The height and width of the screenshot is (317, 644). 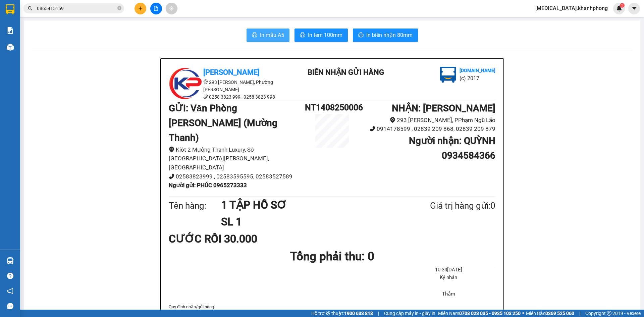 What do you see at coordinates (452, 148) in the screenshot?
I see `b: Người nhận : QUỲNH 0934584366` at bounding box center [452, 148].